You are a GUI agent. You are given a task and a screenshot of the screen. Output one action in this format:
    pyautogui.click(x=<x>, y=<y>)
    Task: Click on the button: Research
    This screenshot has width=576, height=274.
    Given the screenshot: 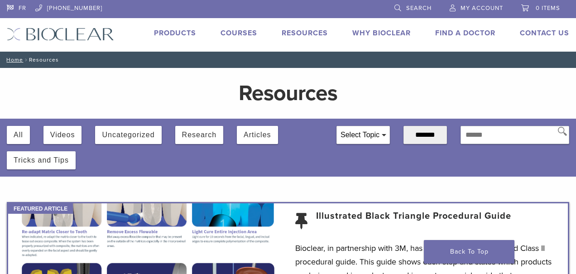 What is the action you would take?
    pyautogui.click(x=199, y=135)
    